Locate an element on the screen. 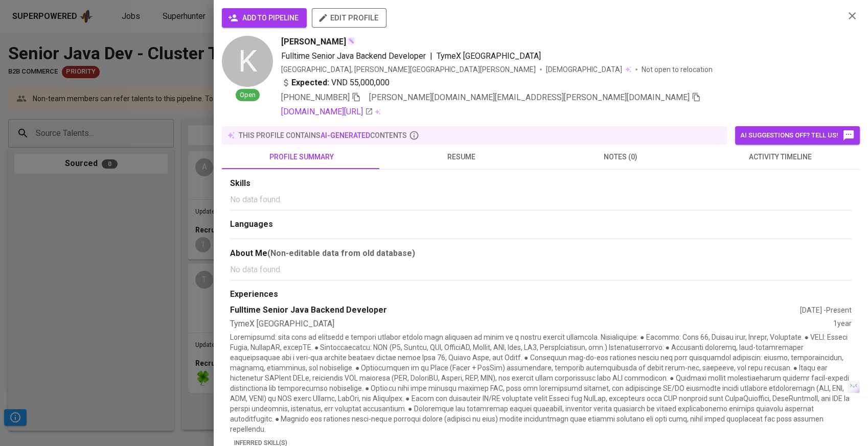 This screenshot has height=446, width=868. span: Open is located at coordinates (248, 95).